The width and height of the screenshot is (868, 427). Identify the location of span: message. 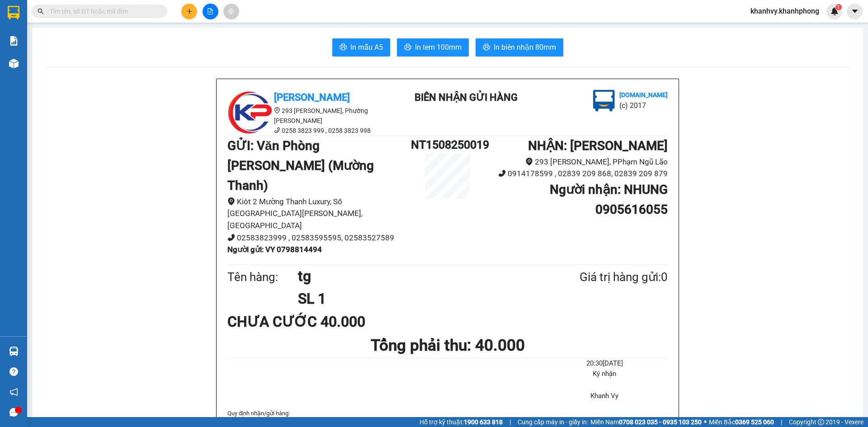
(13, 412).